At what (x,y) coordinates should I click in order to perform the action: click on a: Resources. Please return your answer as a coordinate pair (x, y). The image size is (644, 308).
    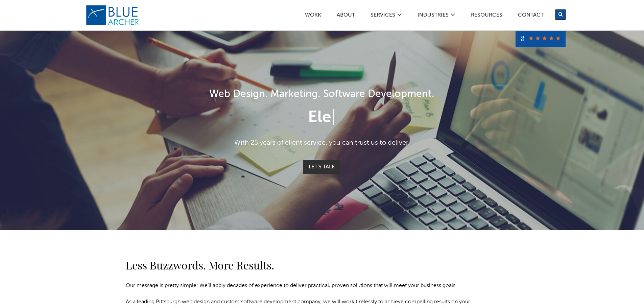
    Looking at the image, I should click on (486, 16).